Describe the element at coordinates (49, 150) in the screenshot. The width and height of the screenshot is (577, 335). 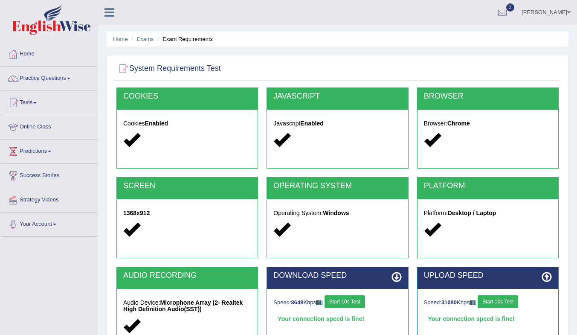
I see `a: Predictions` at that location.